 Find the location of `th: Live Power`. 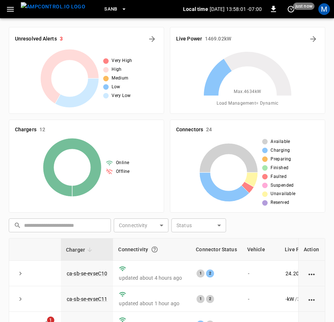

th: Live Power is located at coordinates (307, 249).